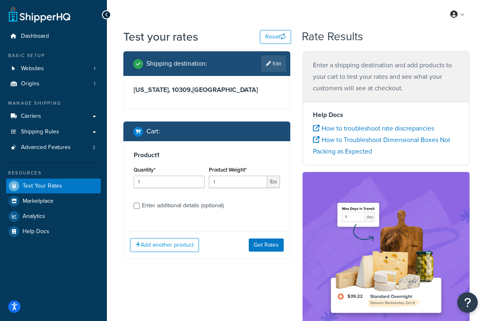 The image size is (486, 321). Describe the element at coordinates (373, 128) in the screenshot. I see `a: How to troubleshoot rate discrepancies` at that location.